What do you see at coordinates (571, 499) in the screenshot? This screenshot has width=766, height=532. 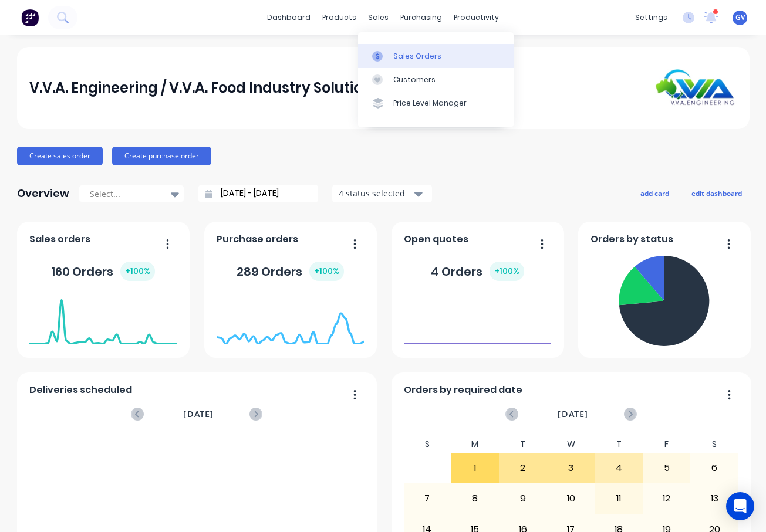 I see `div: 10` at bounding box center [571, 499].